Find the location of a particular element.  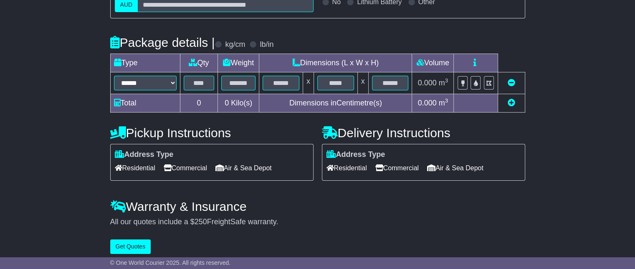

h4: Pickup Instructions is located at coordinates (212, 132).